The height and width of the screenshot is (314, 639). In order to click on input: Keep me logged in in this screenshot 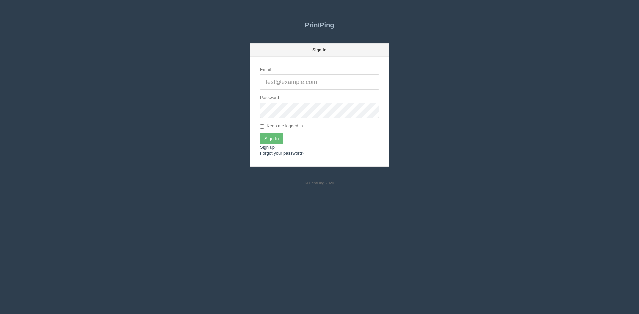, I will do `click(262, 126)`.